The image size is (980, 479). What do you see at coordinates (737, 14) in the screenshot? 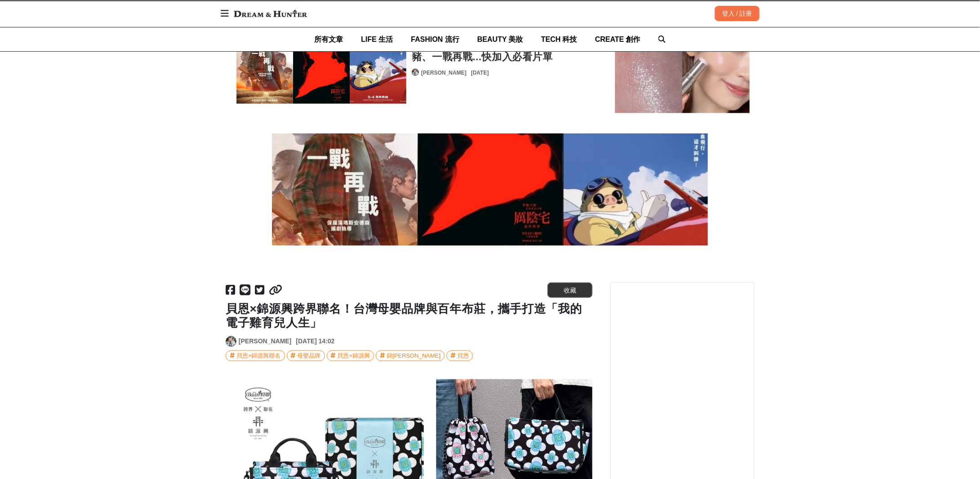
I see `div: 登入 / 註冊` at bounding box center [737, 14].